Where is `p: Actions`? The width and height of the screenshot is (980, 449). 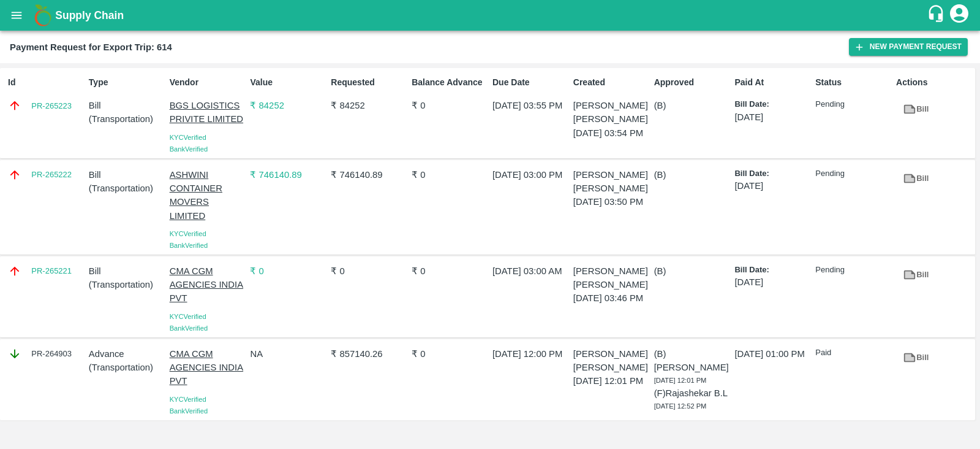
p: Actions is located at coordinates (934, 82).